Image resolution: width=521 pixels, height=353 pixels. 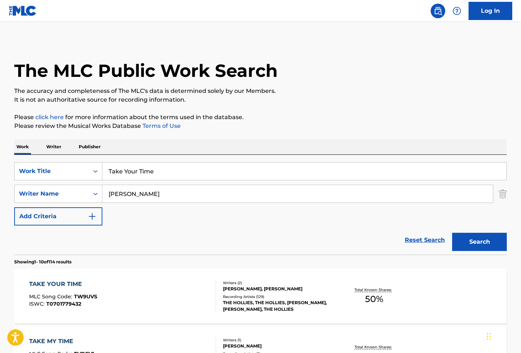 I want to click on img: search, so click(x=438, y=11).